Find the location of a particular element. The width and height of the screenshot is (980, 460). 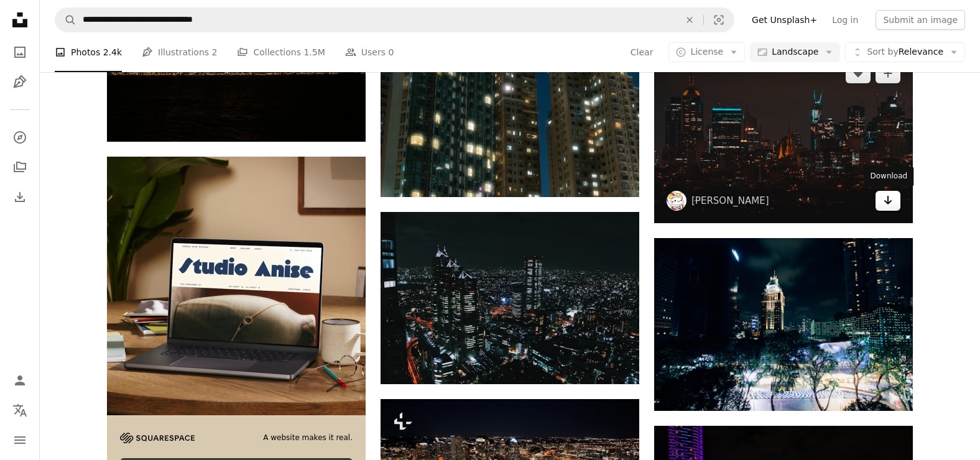

span: License is located at coordinates (706, 51).